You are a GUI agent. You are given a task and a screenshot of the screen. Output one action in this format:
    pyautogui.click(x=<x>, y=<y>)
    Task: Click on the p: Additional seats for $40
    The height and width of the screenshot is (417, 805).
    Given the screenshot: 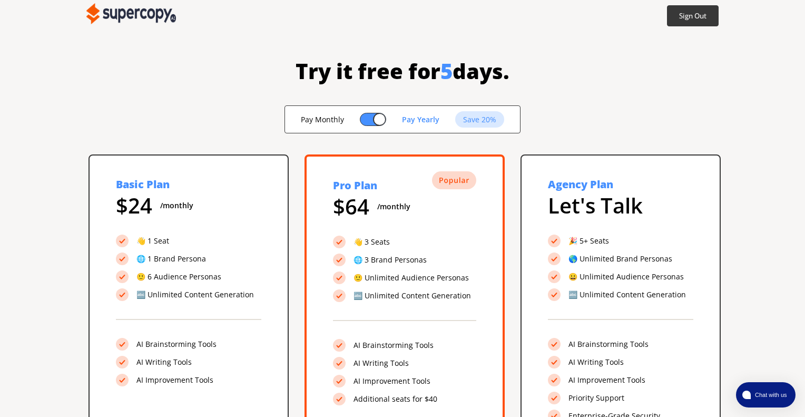 What is the action you would take?
    pyautogui.click(x=395, y=399)
    